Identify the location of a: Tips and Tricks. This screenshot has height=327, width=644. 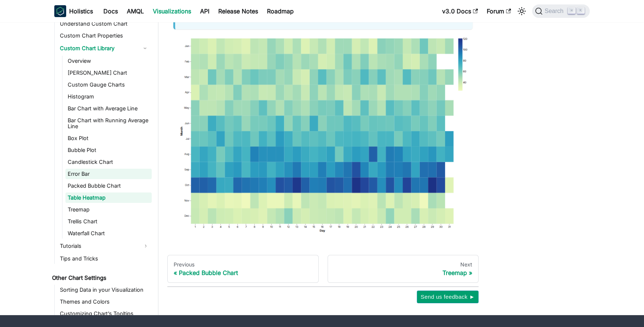
(104, 259).